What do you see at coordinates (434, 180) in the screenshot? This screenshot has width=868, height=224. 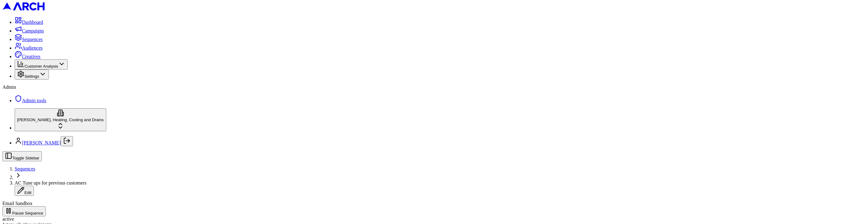 I see `nav: breadcrumb` at bounding box center [434, 180].